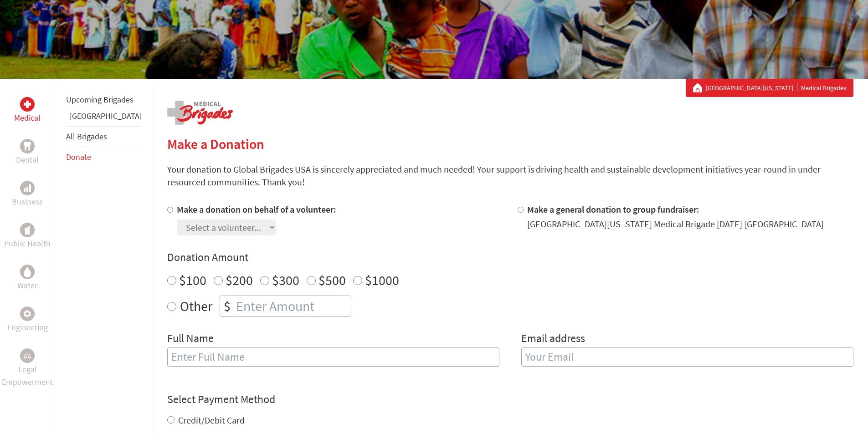 The width and height of the screenshot is (868, 434). Describe the element at coordinates (27, 314) in the screenshot. I see `img: Engineering` at that location.